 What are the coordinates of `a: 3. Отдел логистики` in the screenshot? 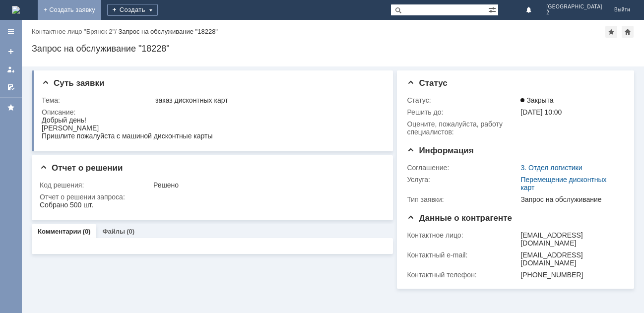 It's located at (551, 168).